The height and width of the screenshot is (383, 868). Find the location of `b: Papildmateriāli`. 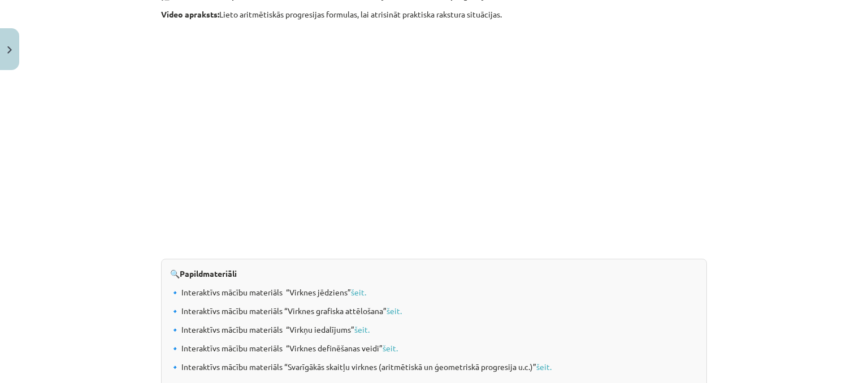

b: Papildmateriāli is located at coordinates (208, 273).